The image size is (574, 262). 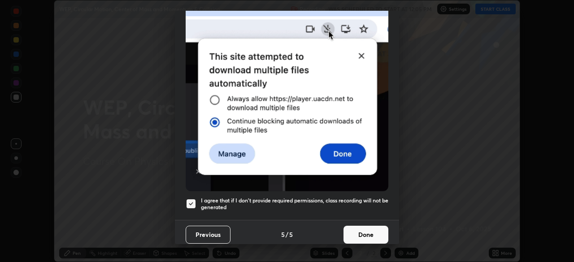 I want to click on button: Done, so click(x=366, y=235).